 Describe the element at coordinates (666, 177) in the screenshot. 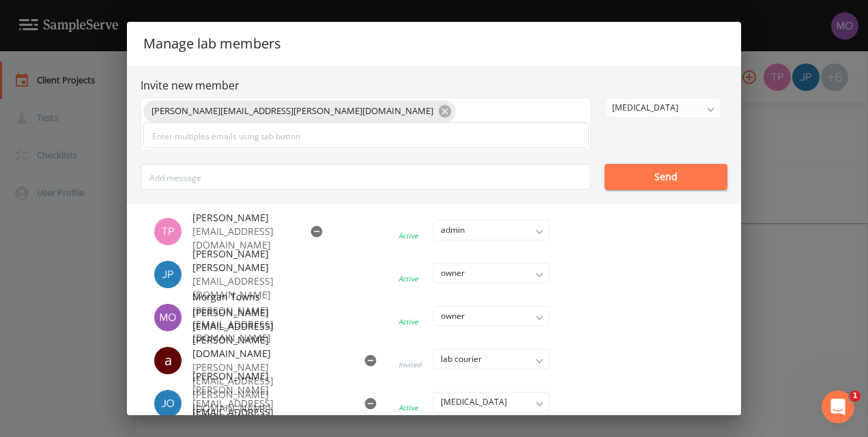

I see `button: Send` at that location.